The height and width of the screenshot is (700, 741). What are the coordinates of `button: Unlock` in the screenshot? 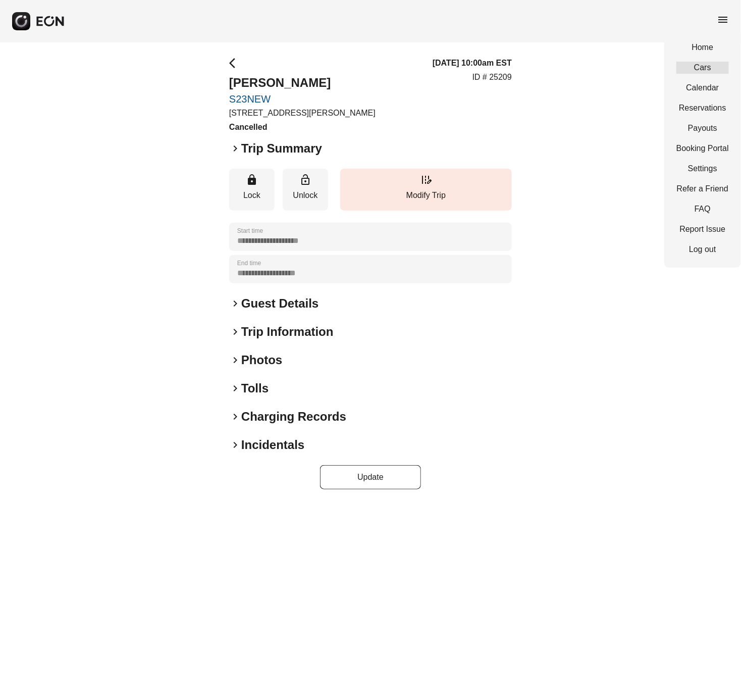 It's located at (305, 189).